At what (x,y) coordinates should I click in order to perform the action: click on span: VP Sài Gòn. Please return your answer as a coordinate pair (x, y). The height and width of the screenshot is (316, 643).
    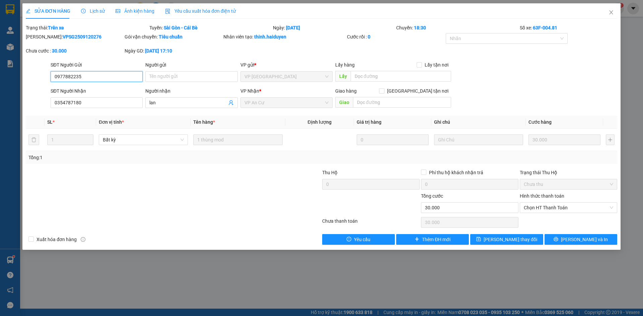
    Looking at the image, I should click on (286, 77).